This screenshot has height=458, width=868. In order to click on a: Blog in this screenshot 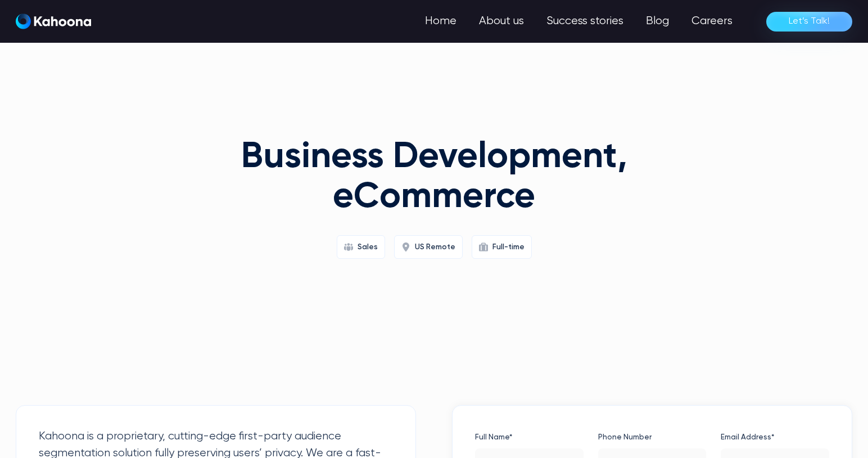, I will do `click(657, 21)`.